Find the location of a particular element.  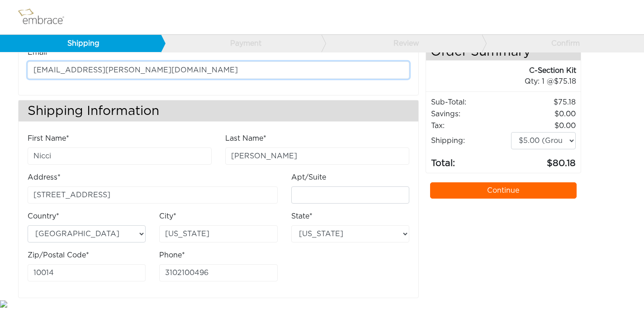

div: C-Section Kit is located at coordinates (501, 70).